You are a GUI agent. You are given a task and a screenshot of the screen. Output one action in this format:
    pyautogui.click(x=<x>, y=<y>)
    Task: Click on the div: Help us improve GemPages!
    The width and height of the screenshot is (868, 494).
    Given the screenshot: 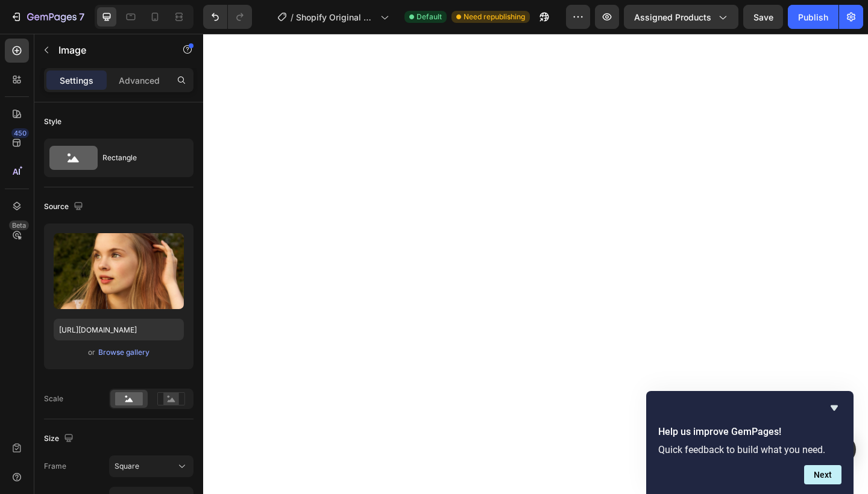 What is the action you would take?
    pyautogui.click(x=750, y=442)
    